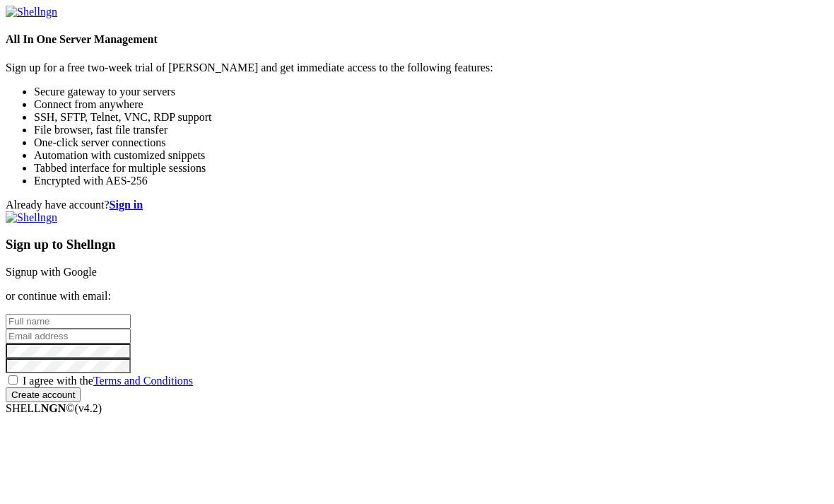  I want to click on span: I agree with the, so click(108, 380).